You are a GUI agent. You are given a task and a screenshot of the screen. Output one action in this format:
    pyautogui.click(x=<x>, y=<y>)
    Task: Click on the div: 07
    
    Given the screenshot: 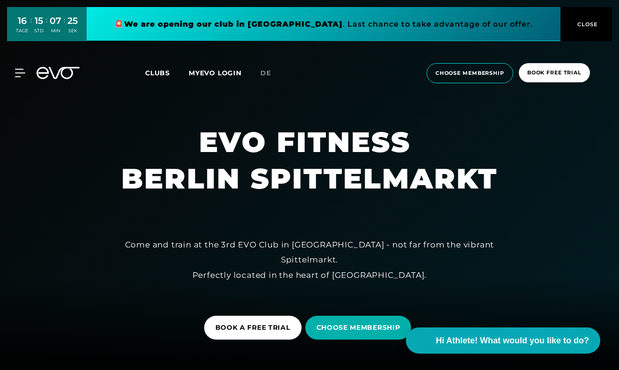 What is the action you would take?
    pyautogui.click(x=55, y=21)
    